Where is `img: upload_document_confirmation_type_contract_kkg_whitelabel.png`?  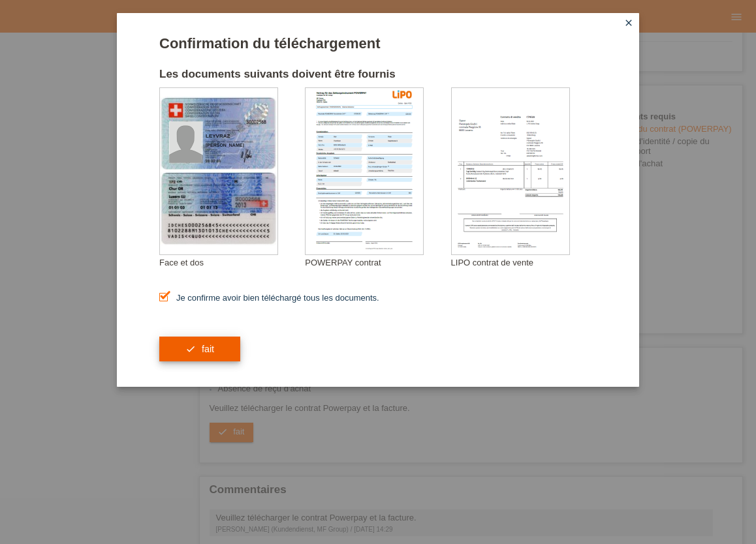 img: upload_document_confirmation_type_contract_kkg_whitelabel.png is located at coordinates (364, 171).